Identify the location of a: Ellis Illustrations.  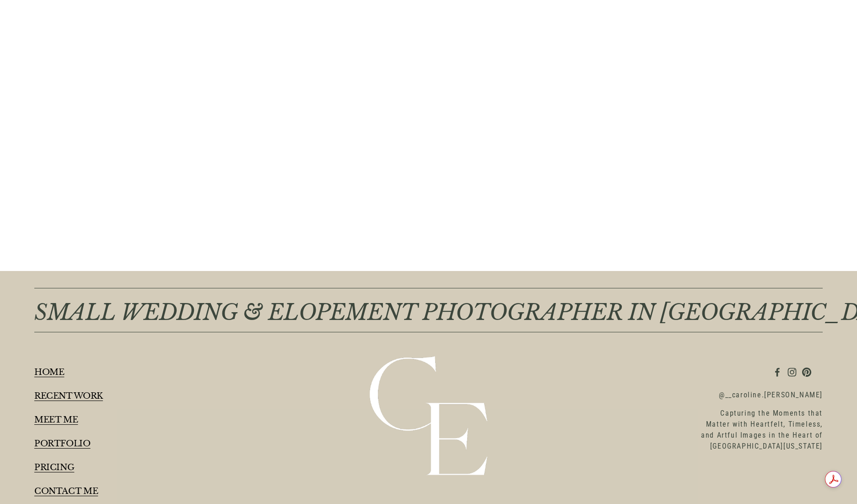
(777, 372).